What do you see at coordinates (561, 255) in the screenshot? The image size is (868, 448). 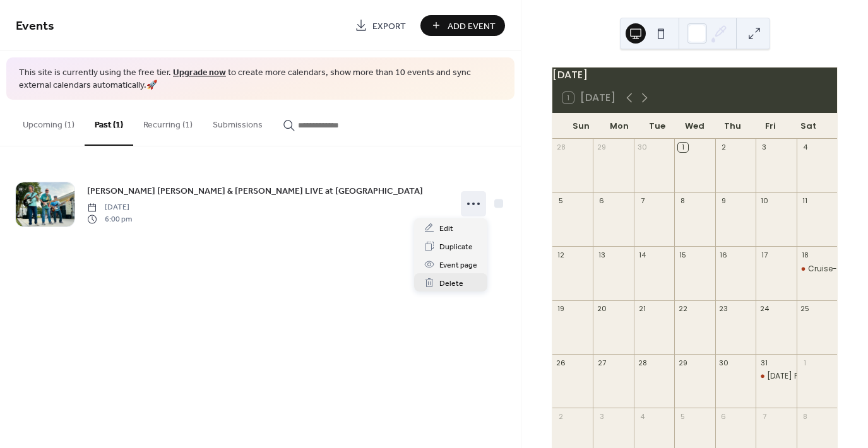 I see `div: 12` at bounding box center [561, 255].